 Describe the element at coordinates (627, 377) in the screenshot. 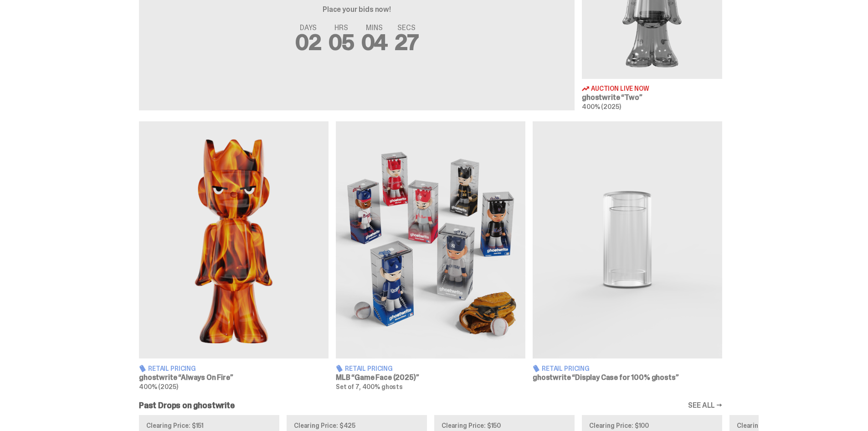

I see `h3: ghostwrite “Display Case for 100% ghosts”` at that location.